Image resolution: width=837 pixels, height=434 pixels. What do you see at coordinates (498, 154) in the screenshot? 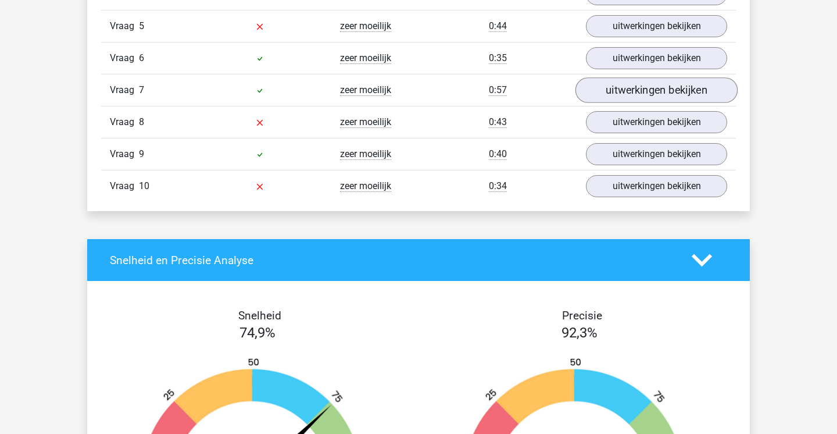
I see `span: 0:40` at bounding box center [498, 154].